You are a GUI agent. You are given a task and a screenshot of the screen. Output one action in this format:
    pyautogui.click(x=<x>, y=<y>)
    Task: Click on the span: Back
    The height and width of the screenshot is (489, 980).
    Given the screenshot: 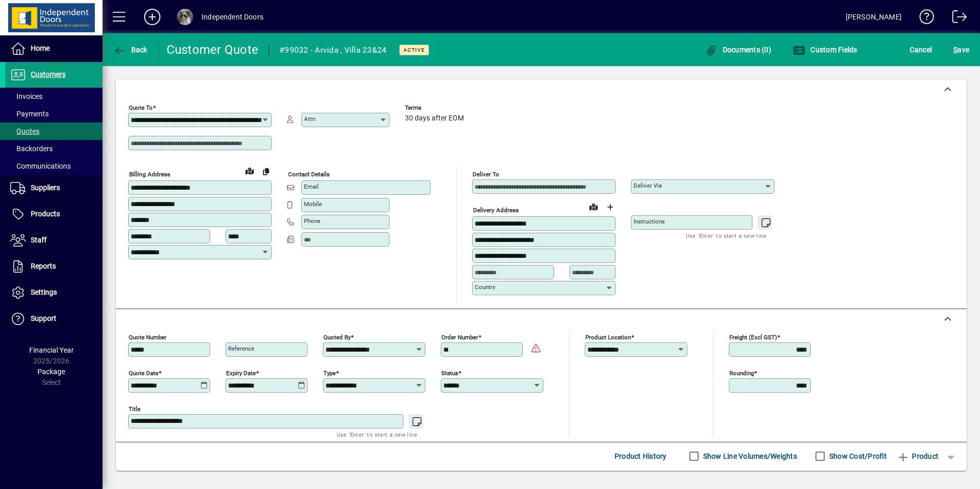 What is the action you would take?
    pyautogui.click(x=131, y=50)
    